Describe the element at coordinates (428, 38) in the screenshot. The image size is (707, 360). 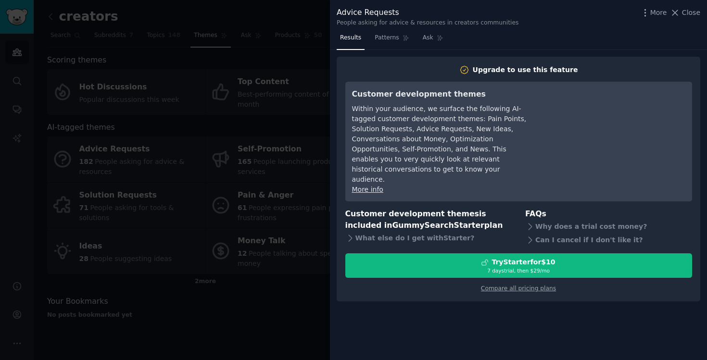
I see `span: Ask` at that location.